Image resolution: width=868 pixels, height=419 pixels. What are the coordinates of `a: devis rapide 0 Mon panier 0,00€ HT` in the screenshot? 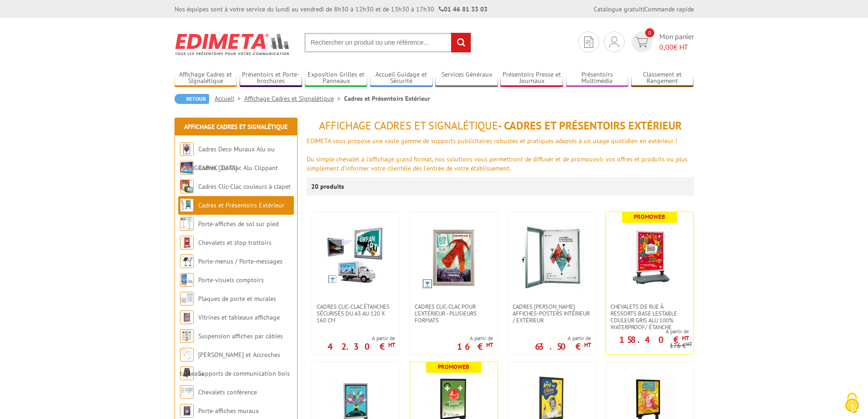 It's located at (661, 42).